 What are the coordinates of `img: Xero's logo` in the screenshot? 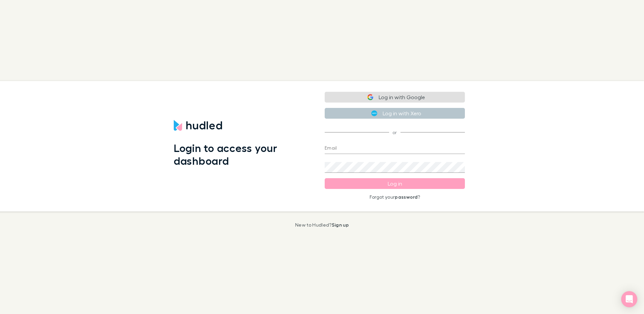 It's located at (374, 113).